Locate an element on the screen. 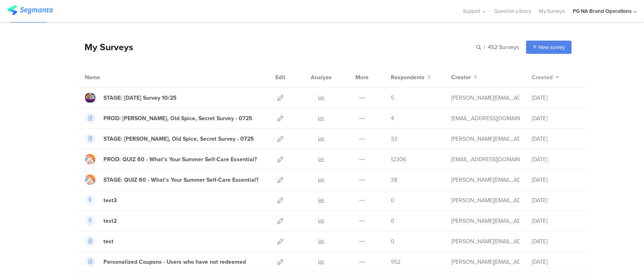  span: New survey is located at coordinates (551, 47).